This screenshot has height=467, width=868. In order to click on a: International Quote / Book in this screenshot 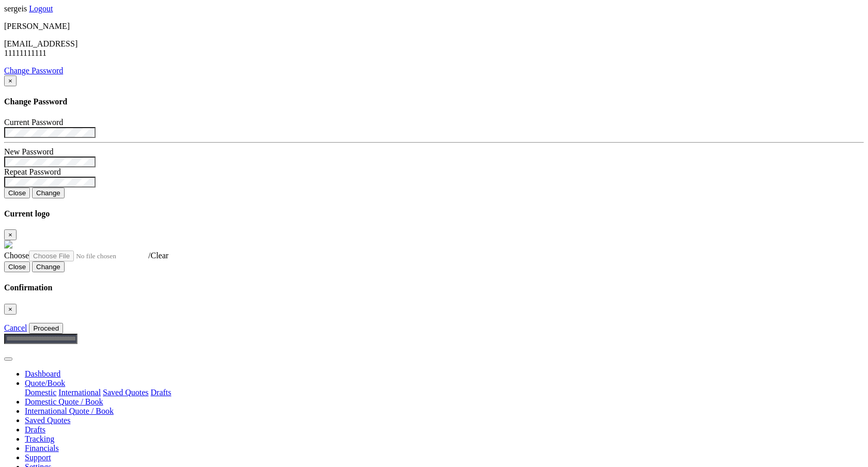, I will do `click(69, 411)`.